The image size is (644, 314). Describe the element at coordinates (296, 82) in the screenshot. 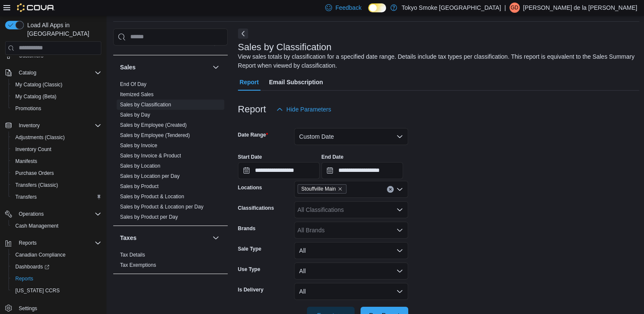

I see `span: Email Subscription` at that location.